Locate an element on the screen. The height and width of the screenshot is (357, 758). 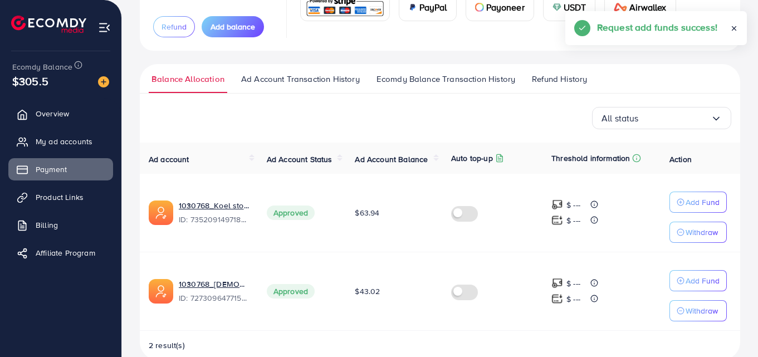
span: Ad Account Transaction History is located at coordinates (300, 79).